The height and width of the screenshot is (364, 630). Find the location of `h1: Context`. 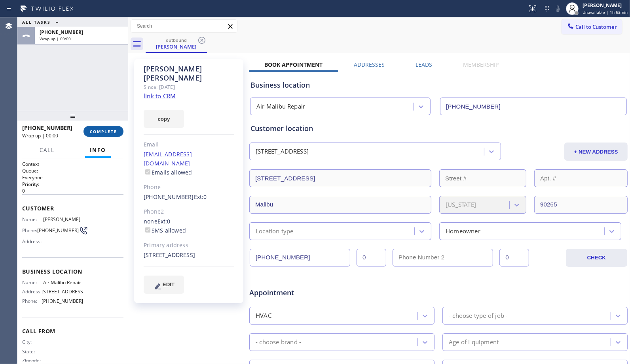

h1: Context is located at coordinates (72, 164).